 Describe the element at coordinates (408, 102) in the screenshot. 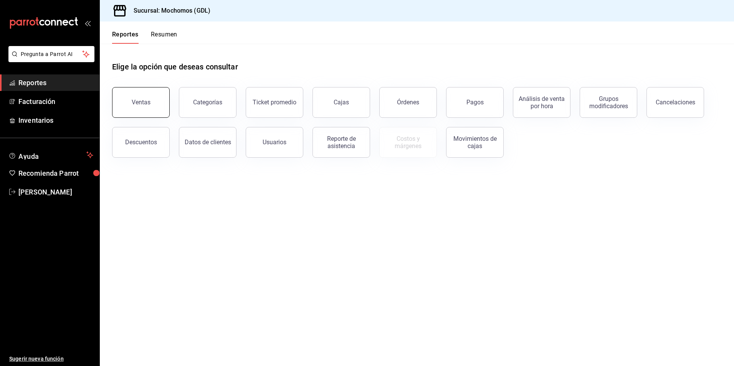

I see `div: Órdenes` at that location.